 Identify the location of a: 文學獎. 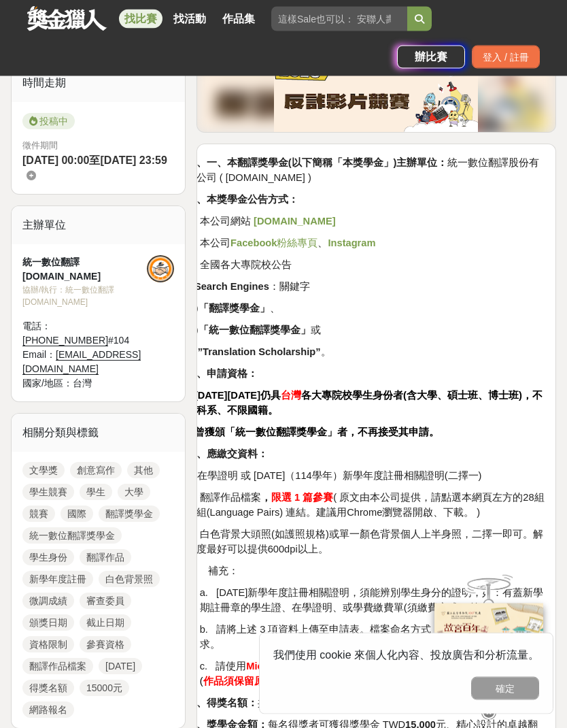
(44, 471).